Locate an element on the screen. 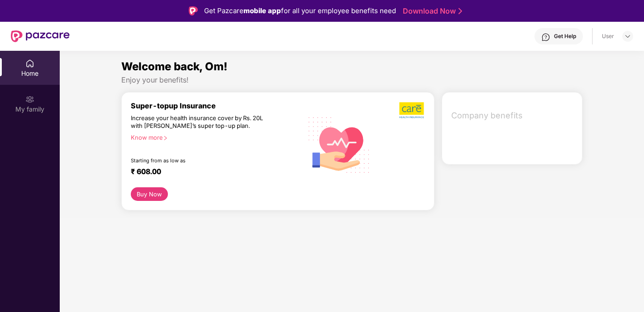 This screenshot has width=644, height=312. img: svg+xml;base64,PHN2ZyB4bWxucz0iaHR0cDovL3d3dy53My5vcmcvMjAwMC9zdmciIHhtbG5zOnhsaW5rPSJodHRwOi8vd3... is located at coordinates (339, 144).